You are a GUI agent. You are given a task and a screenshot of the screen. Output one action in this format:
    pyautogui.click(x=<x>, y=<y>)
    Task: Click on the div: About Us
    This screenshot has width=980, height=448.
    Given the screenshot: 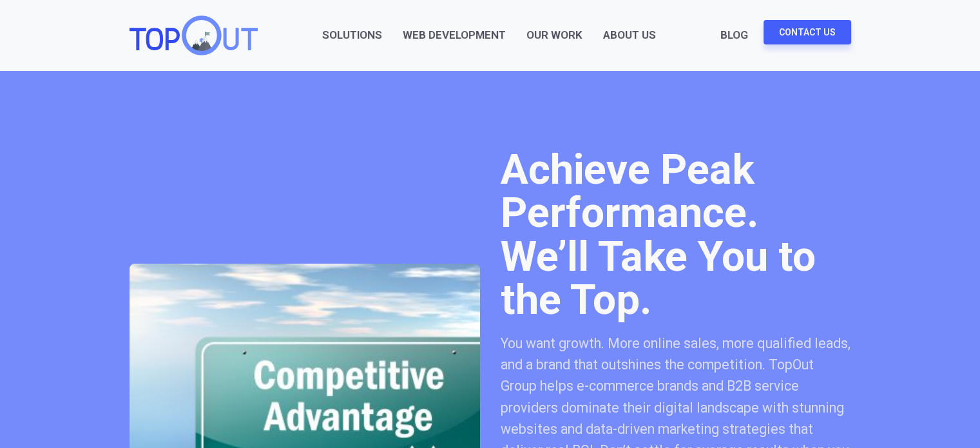 What is the action you would take?
    pyautogui.click(x=629, y=35)
    